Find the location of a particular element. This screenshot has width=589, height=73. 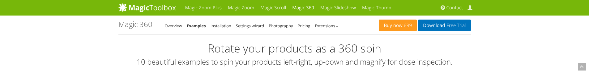

h2: Rotate your products as a 360 spin is located at coordinates (294, 48).